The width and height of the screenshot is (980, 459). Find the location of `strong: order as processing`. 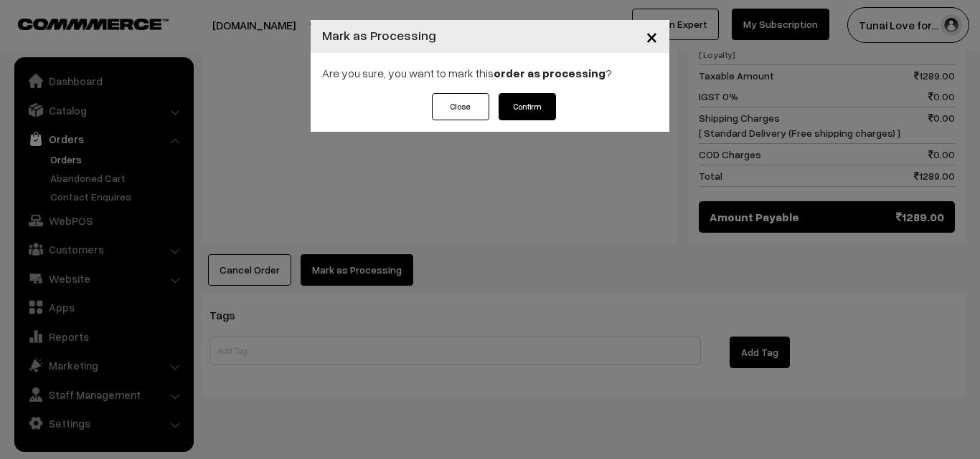

strong: order as processing is located at coordinates (550, 73).